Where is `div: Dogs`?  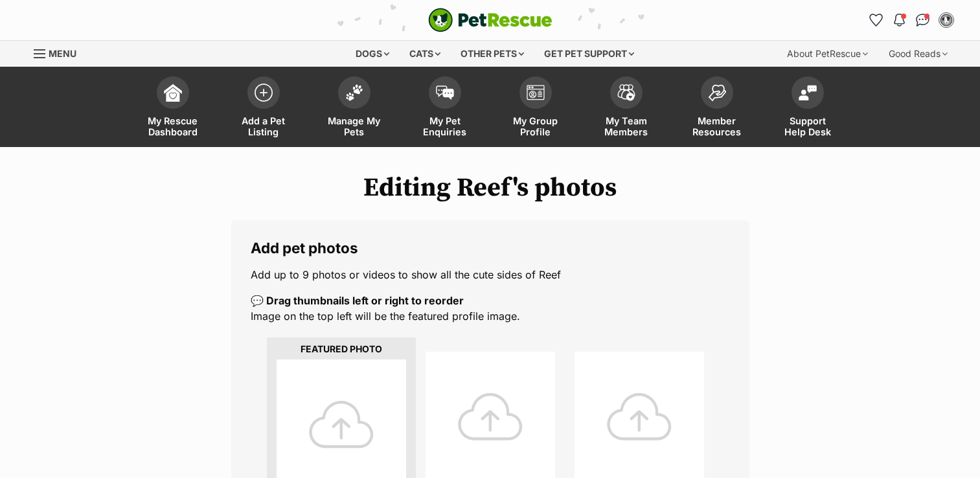
div: Dogs is located at coordinates (372, 53).